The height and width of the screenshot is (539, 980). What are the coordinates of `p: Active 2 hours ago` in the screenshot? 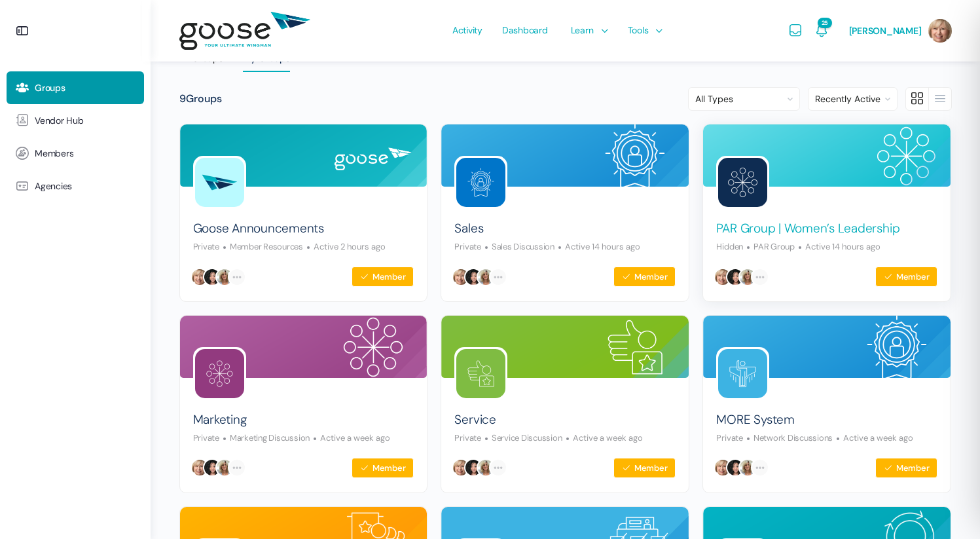 It's located at (344, 246).